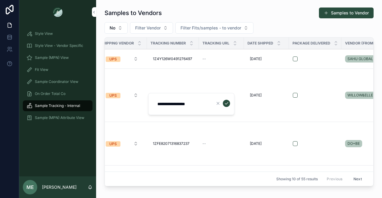 Image resolution: width=382 pixels, height=198 pixels. I want to click on a: WILLOW&ELLE, so click(360, 95).